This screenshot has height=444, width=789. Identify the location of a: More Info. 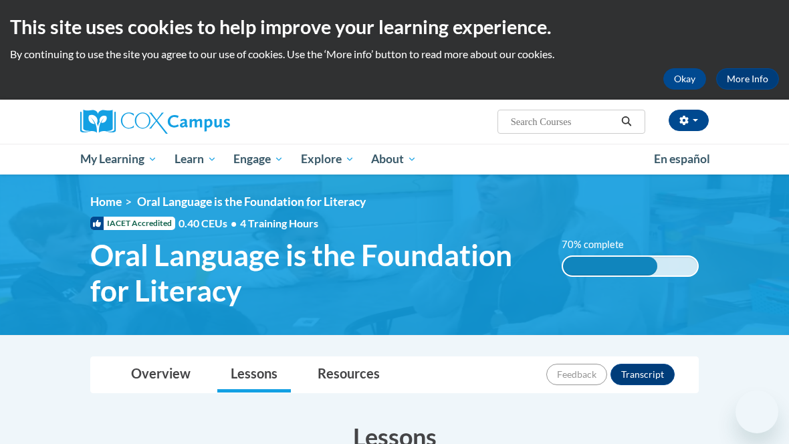
(748, 79).